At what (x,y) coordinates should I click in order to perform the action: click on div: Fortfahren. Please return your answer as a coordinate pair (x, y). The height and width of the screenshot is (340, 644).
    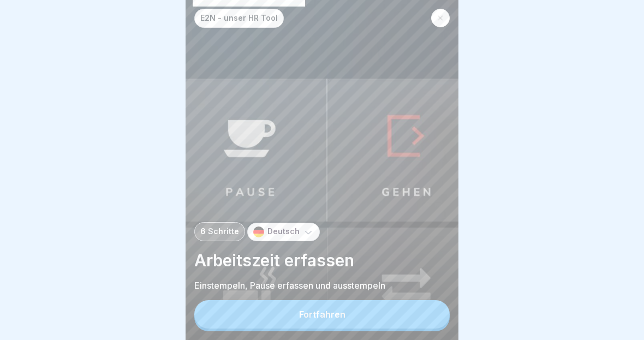
    Looking at the image, I should click on (322, 315).